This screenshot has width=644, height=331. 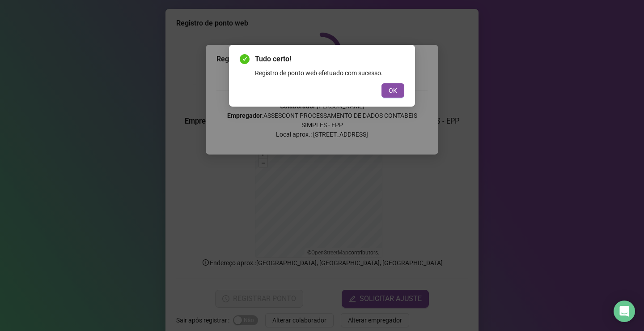 I want to click on span: OK, so click(x=393, y=91).